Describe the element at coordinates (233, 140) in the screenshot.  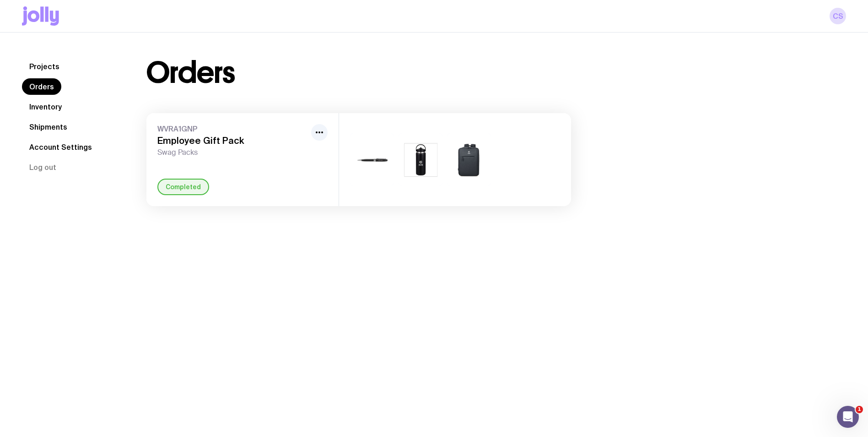
I see `h3: Employee Gift Pack` at that location.